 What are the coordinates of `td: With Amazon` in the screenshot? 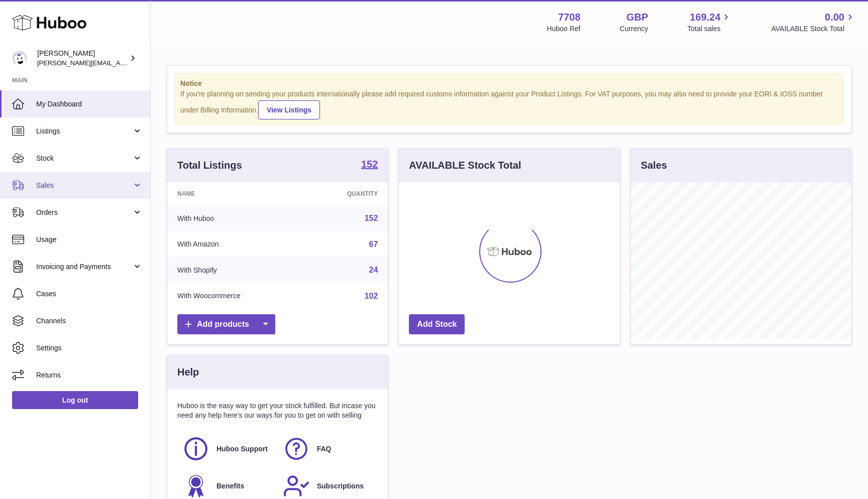 It's located at (236, 245).